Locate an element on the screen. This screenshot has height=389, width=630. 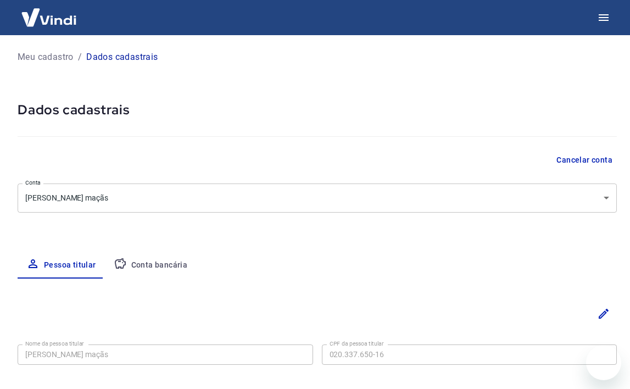
p: Meu cadastro is located at coordinates (46, 57).